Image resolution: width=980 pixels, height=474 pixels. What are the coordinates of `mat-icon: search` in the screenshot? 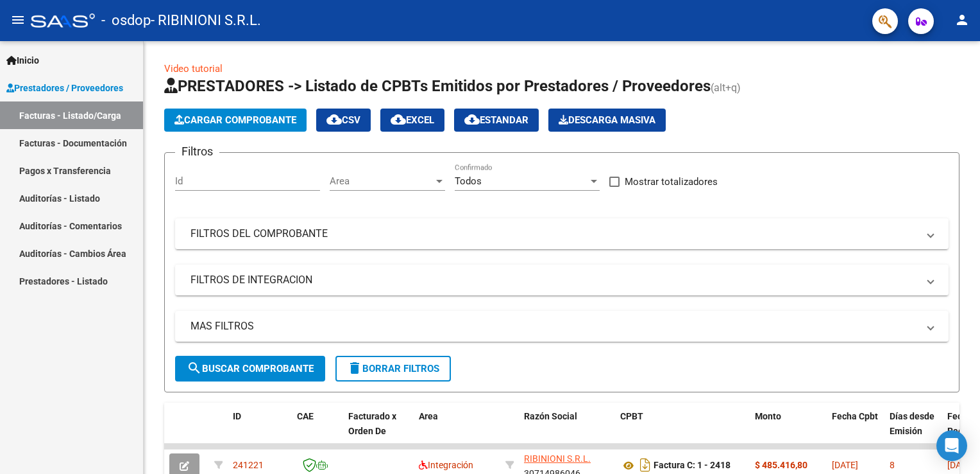 It's located at (194, 368).